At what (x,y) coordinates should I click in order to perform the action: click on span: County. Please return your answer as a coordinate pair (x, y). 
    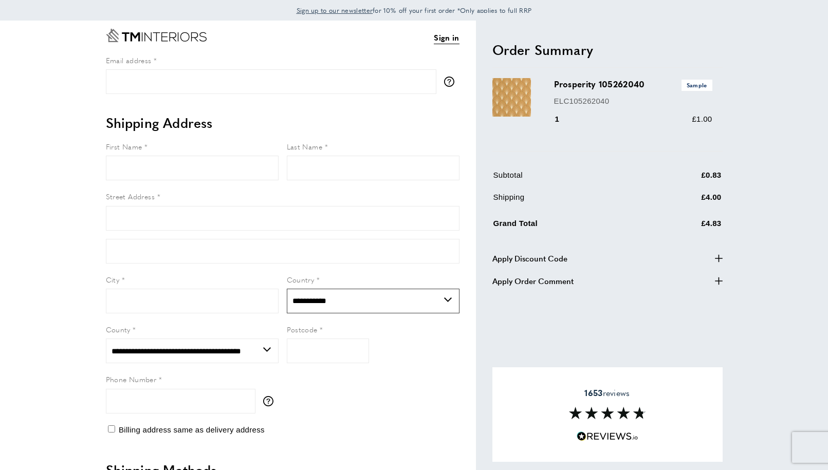
    Looking at the image, I should click on (118, 329).